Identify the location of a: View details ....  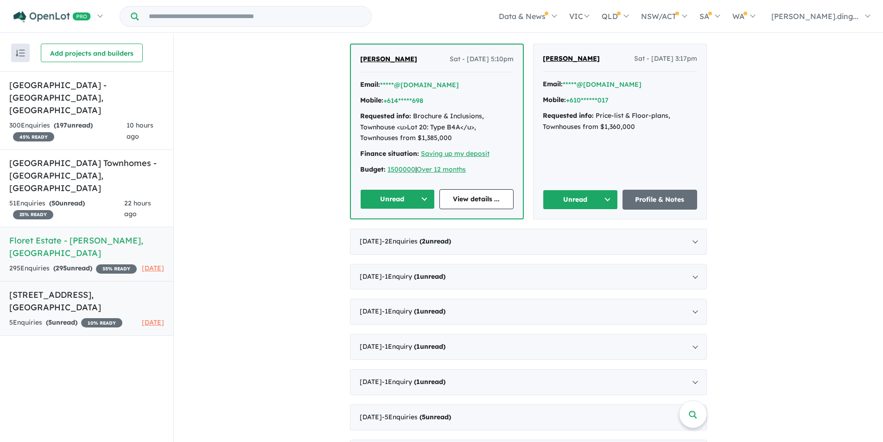
(476, 199).